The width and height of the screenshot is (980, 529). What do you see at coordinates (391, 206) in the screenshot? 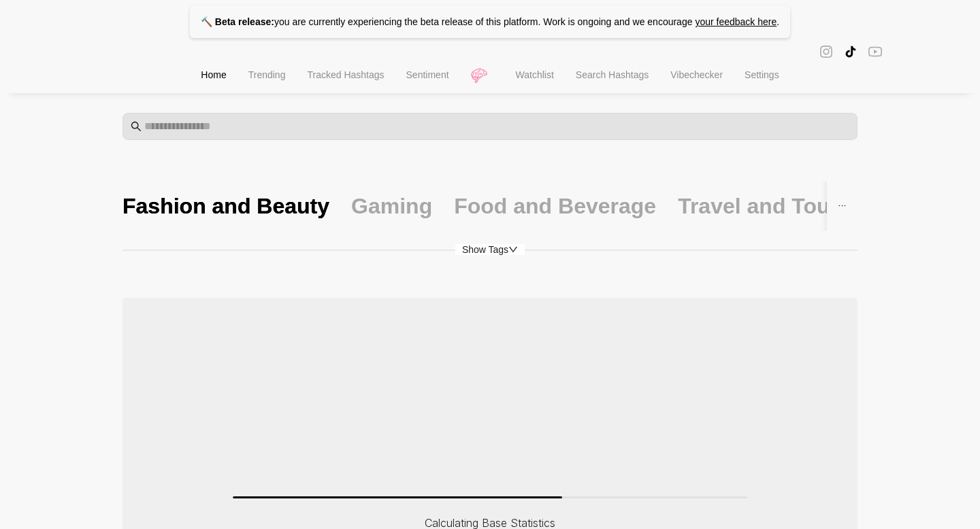
I see `div: Gaming` at bounding box center [391, 206].